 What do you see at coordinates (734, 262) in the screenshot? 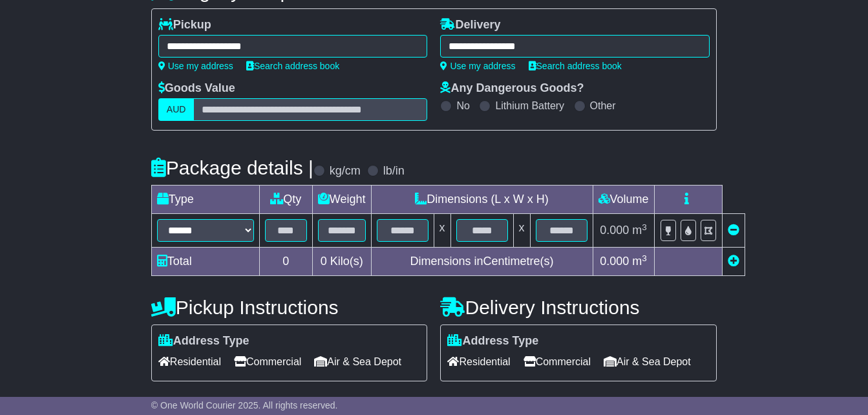
I see `a: Add new item` at bounding box center [734, 262].